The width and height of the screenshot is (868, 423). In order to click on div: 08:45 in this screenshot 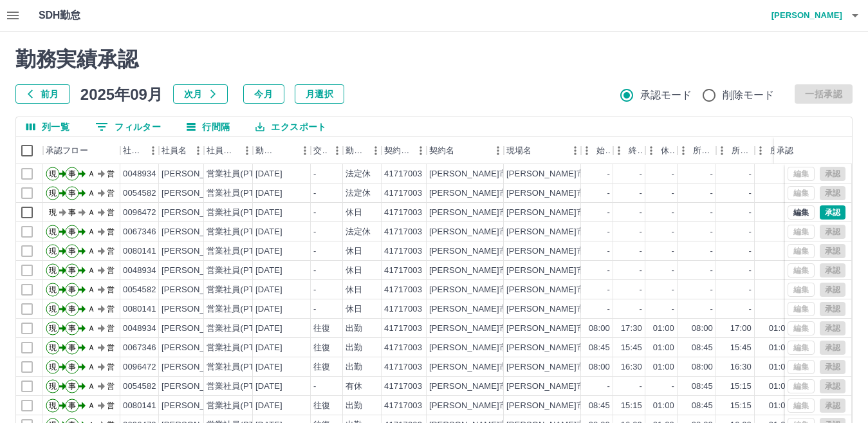, I will do `click(702, 347)`.